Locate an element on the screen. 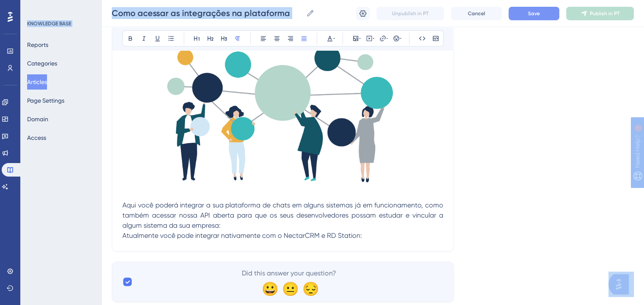 Image resolution: width=644 pixels, height=305 pixels. button: Categories is located at coordinates (42, 63).